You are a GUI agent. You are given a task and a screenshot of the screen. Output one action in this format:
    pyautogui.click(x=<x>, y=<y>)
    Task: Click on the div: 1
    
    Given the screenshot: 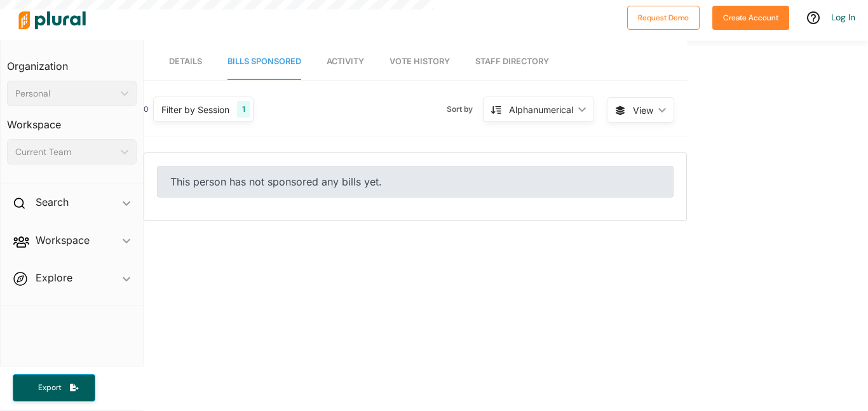 What is the action you would take?
    pyautogui.click(x=243, y=109)
    